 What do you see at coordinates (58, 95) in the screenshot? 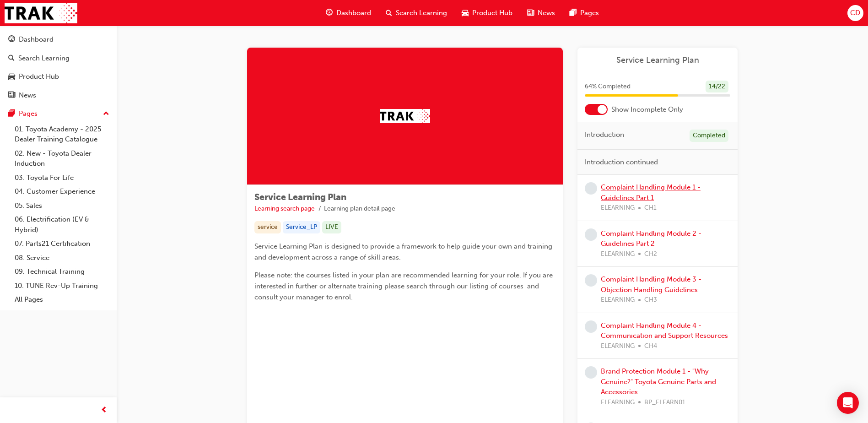
I see `a: News` at bounding box center [58, 95].